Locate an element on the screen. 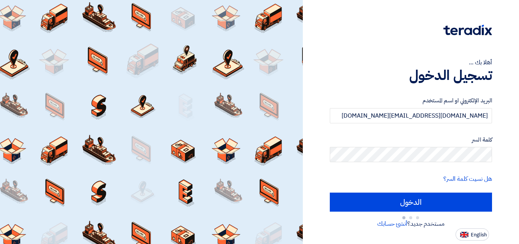 The width and height of the screenshot is (519, 244). a: أنشئ حسابك is located at coordinates (392, 224).